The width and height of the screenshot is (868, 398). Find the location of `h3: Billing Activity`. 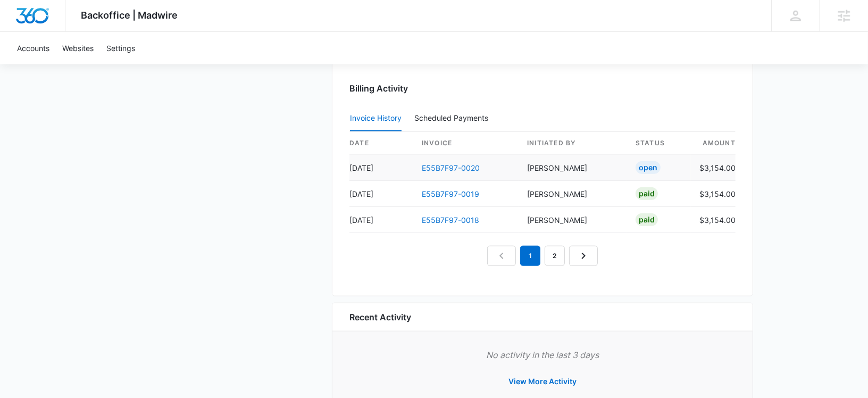

h3: Billing Activity is located at coordinates (543, 88).